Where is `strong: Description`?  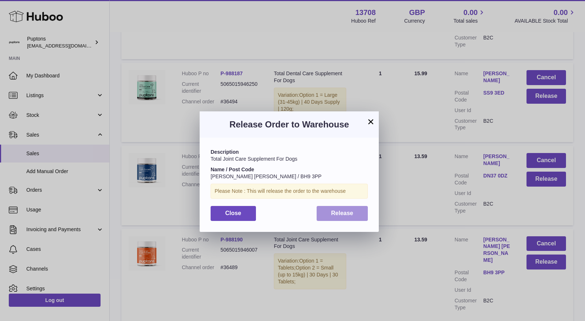
strong: Description is located at coordinates (224, 152).